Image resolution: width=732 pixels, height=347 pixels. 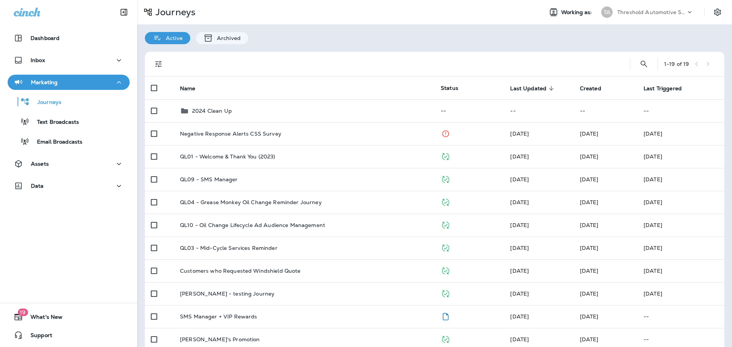 What do you see at coordinates (577, 12) in the screenshot?
I see `span: Working as:` at bounding box center [577, 12].